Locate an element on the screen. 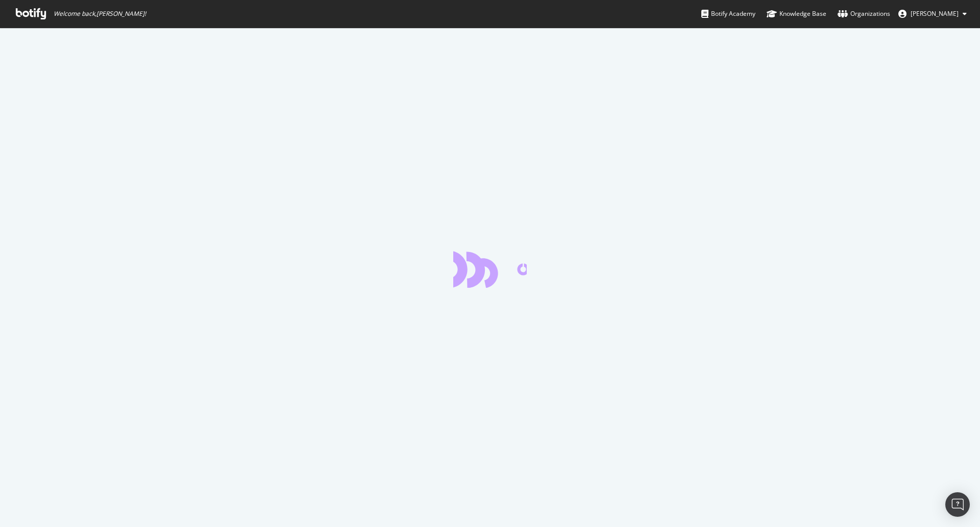 The width and height of the screenshot is (980, 527). span: Anthony Lunay is located at coordinates (935, 13).